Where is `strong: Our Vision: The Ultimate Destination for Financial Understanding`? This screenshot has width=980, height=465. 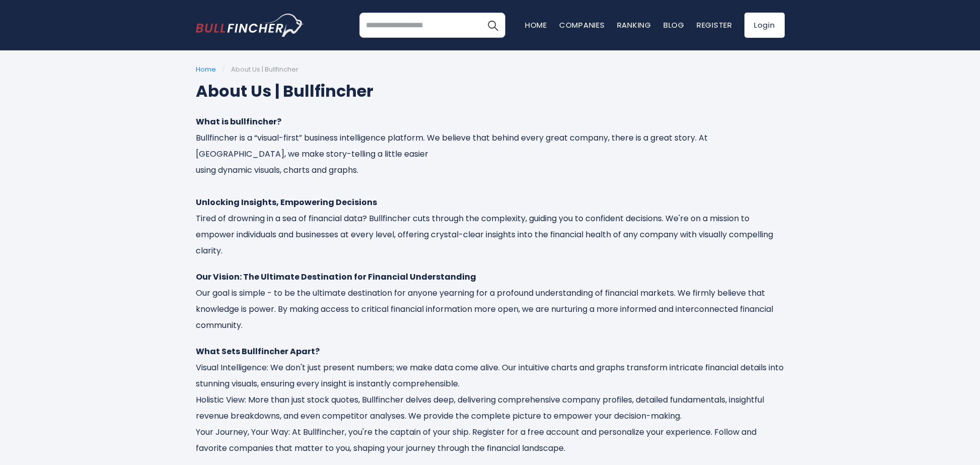
strong: Our Vision: The Ultimate Destination for Financial Understanding is located at coordinates (336, 277).